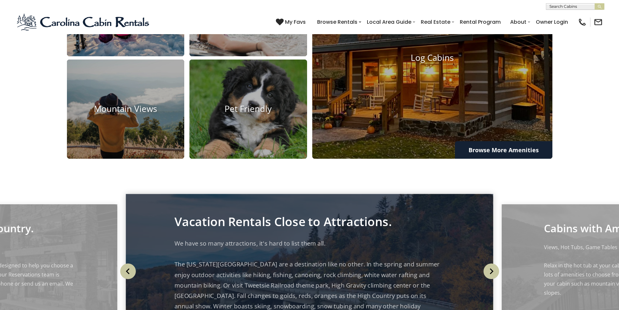 The height and width of the screenshot is (310, 619). Describe the element at coordinates (432, 58) in the screenshot. I see `h4: Log Cabins` at that location.